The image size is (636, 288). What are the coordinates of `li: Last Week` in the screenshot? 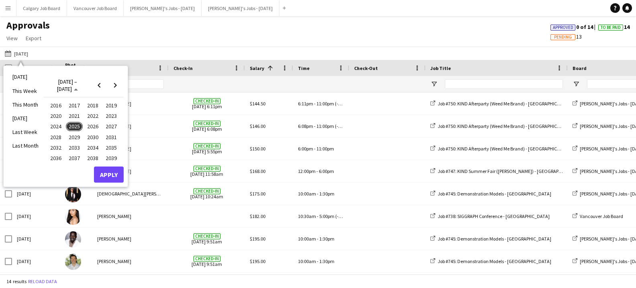 It's located at (25, 132).